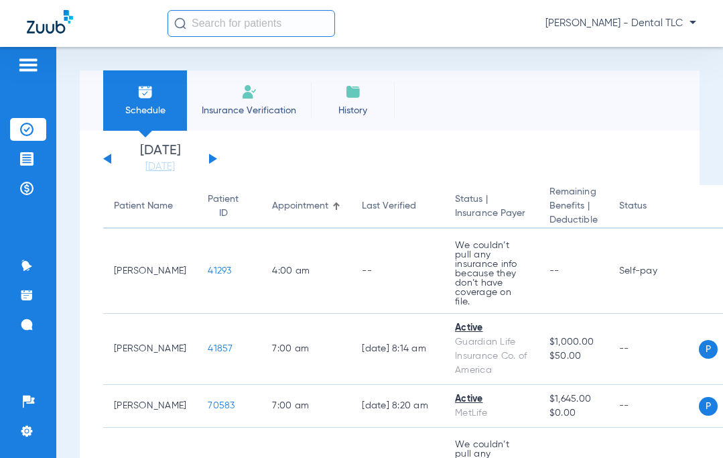 Image resolution: width=723 pixels, height=458 pixels. Describe the element at coordinates (50, 21) in the screenshot. I see `img: Zuub Logo` at that location.